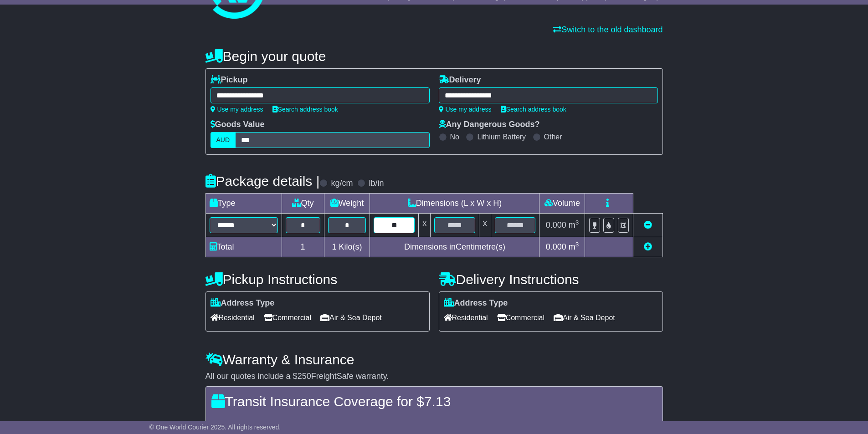 The image size is (868, 434). What do you see at coordinates (434, 402) in the screenshot?
I see `h4: Transit Insurance Coverage for $` at bounding box center [434, 402].